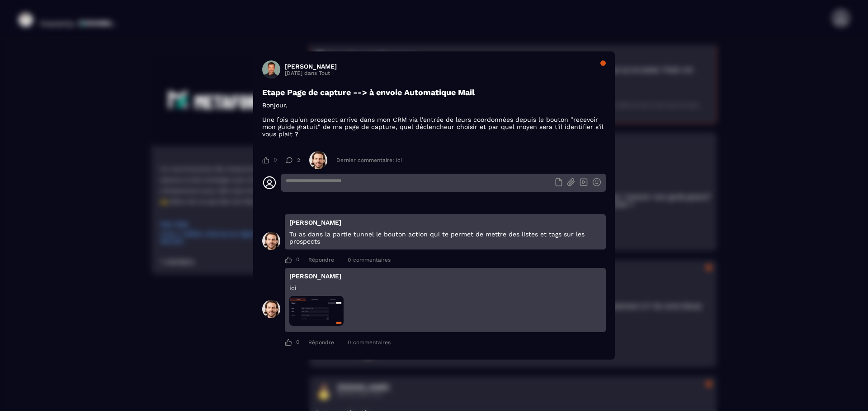 This screenshot has height=411, width=868. I want to click on p: Bonjour, Une fois qu'un prospect arrive dans mon CRM via l'entrée de leurs coordonnées depuis le ..., so click(434, 120).